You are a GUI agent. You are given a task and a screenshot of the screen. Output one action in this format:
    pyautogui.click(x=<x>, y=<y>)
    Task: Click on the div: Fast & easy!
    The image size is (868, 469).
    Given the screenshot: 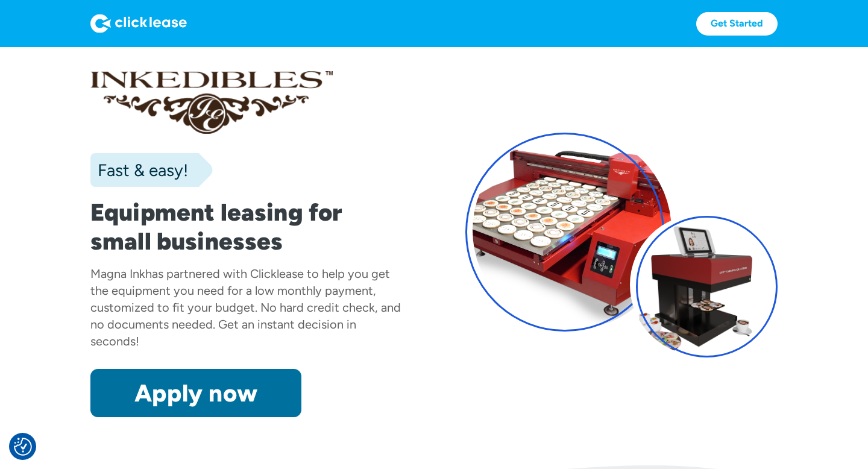 What is the action you would take?
    pyautogui.click(x=139, y=170)
    